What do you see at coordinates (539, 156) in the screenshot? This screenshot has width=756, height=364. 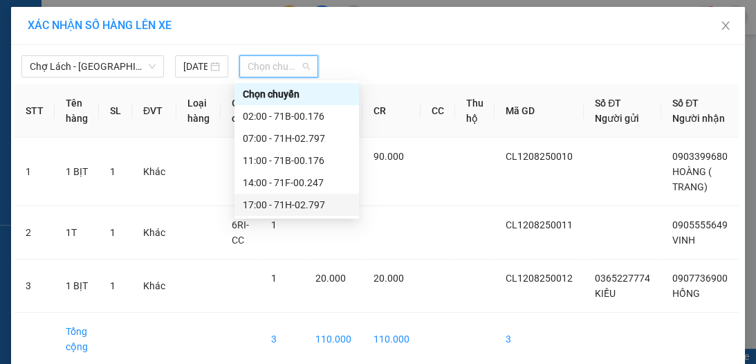 I see `span: CL1208250010` at bounding box center [539, 156].